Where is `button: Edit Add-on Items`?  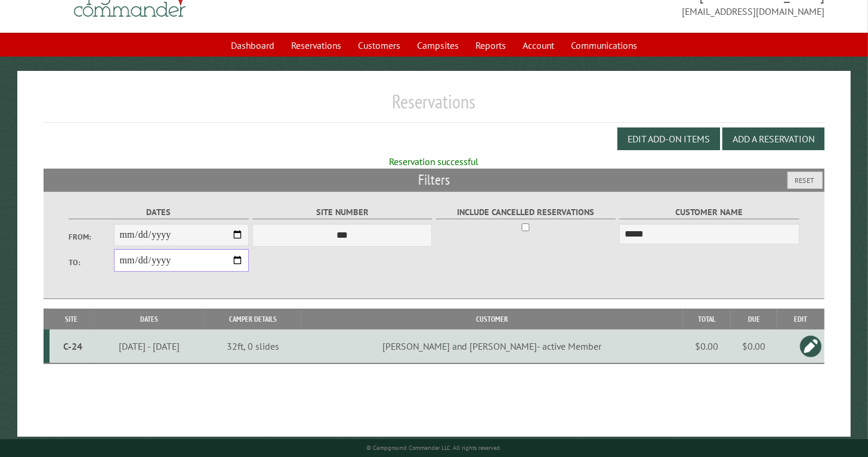 button: Edit Add-on Items is located at coordinates (669, 139).